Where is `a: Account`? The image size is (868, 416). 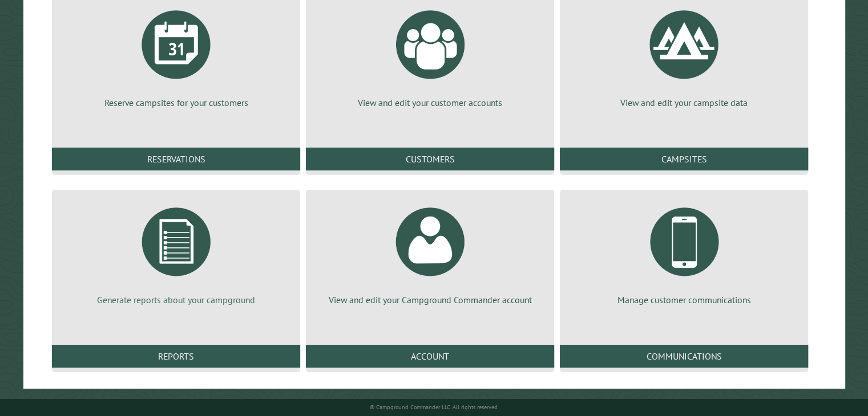 a: Account is located at coordinates (430, 356).